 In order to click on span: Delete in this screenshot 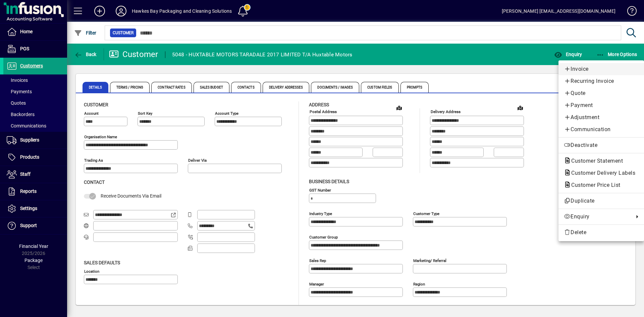, I will do `click(601, 232)`.